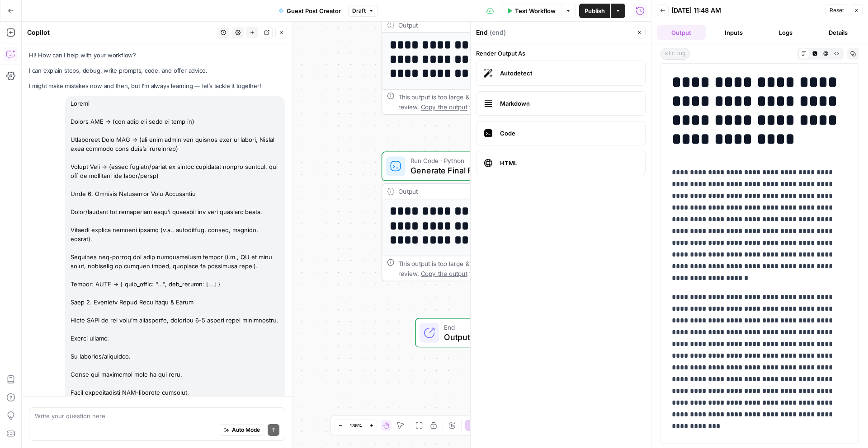 The width and height of the screenshot is (868, 448). What do you see at coordinates (242, 430) in the screenshot?
I see `button: Auto Mode` at bounding box center [242, 430].